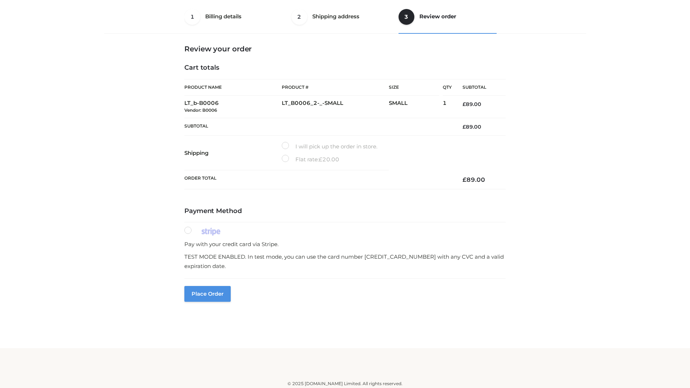 Image resolution: width=690 pixels, height=388 pixels. I want to click on td: LT_b-B0006, so click(233, 107).